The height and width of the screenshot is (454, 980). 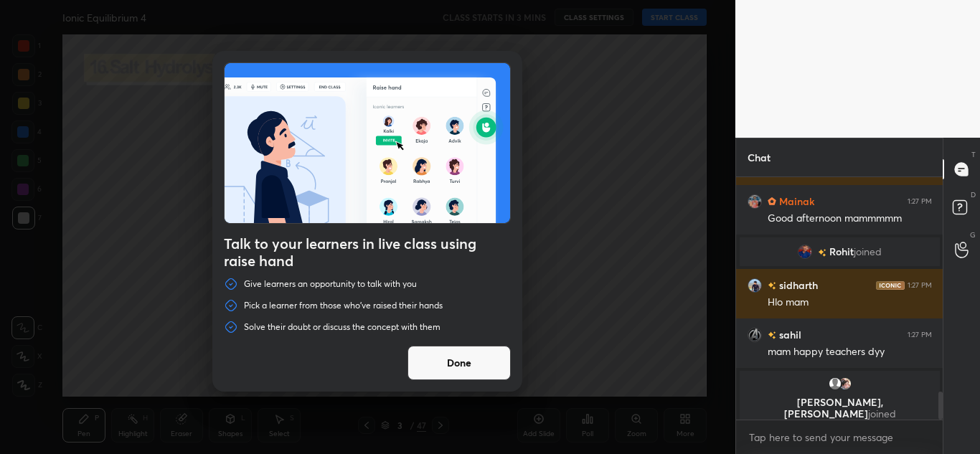 I want to click on img: 2e63cc353ef3488b9bab34cff177b51d.jpg, so click(x=755, y=286).